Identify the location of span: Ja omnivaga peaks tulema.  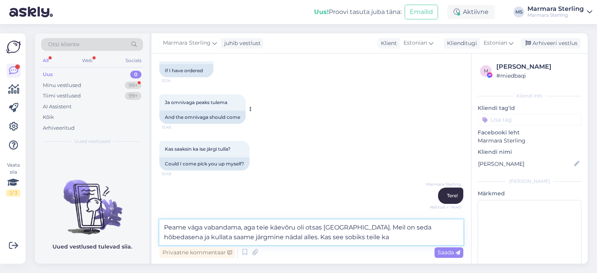
(196, 102).